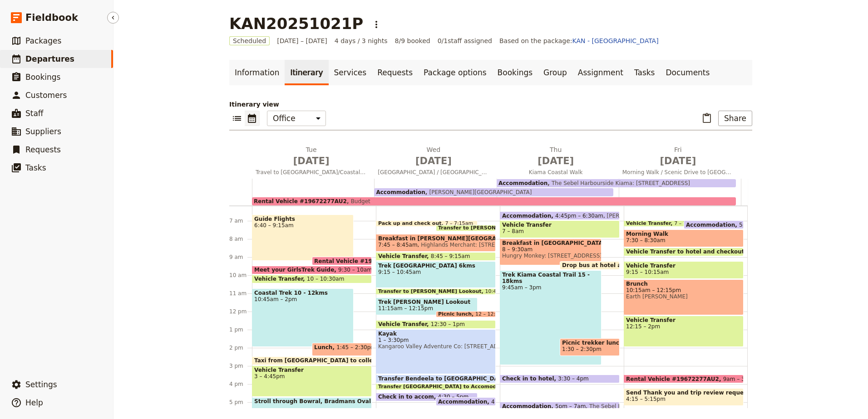 The height and width of the screenshot is (419, 868). What do you see at coordinates (377, 24) in the screenshot?
I see `button: Actions` at bounding box center [377, 24].